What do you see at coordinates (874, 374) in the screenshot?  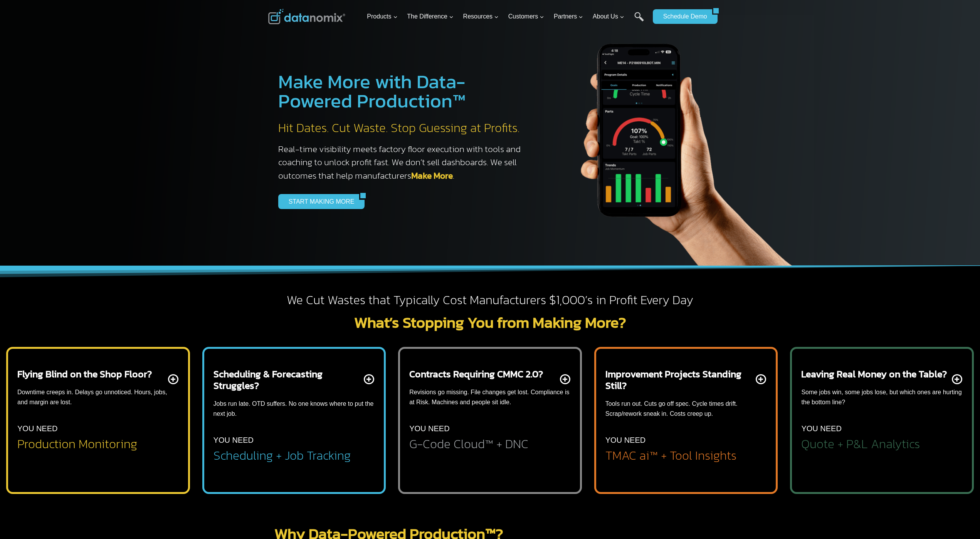 I see `h2: Leaving Real Money on the Table?` at bounding box center [874, 374].